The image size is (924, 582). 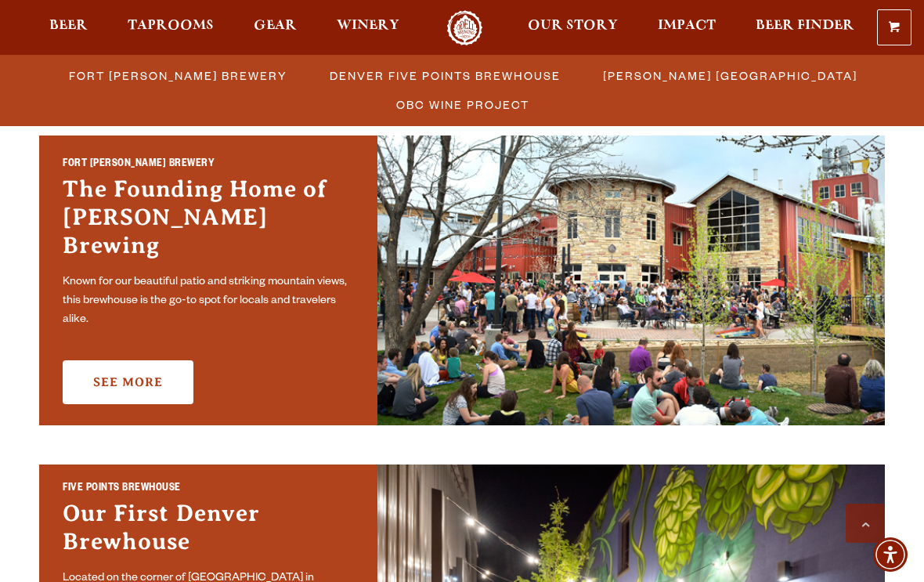 What do you see at coordinates (687, 27) in the screenshot?
I see `a: Impact` at bounding box center [687, 27].